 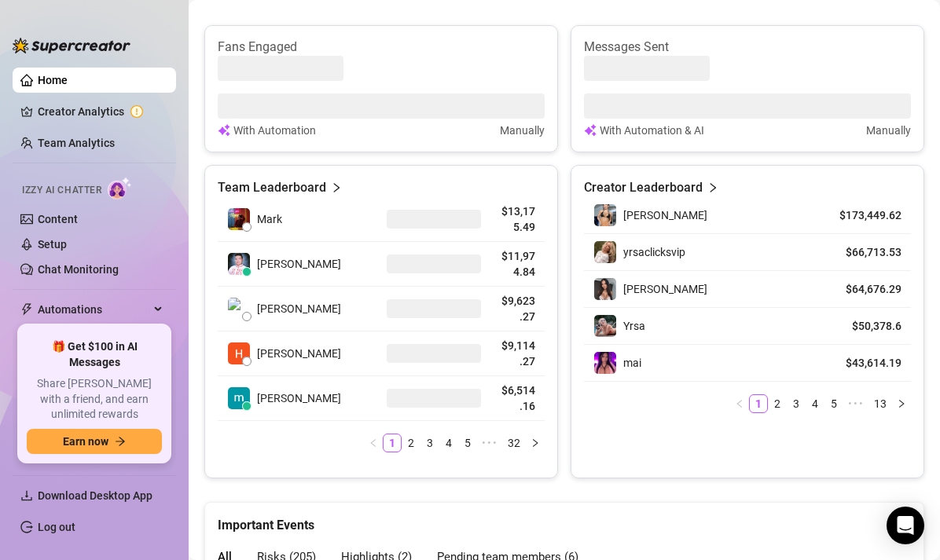 I want to click on img: mai, so click(x=605, y=363).